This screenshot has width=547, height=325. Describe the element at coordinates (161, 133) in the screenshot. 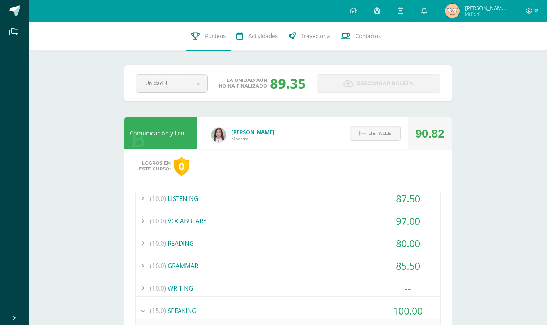

I see `div: Comunicación y Lenguaje L3 Inglés 4` at that location.